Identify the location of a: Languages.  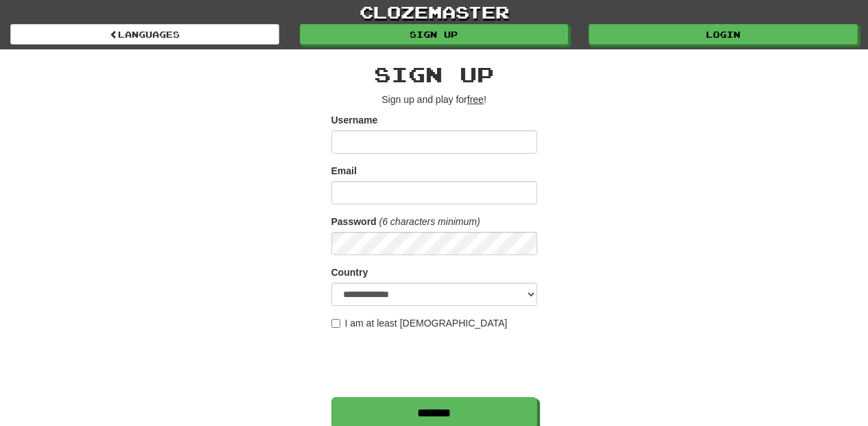
(145, 34).